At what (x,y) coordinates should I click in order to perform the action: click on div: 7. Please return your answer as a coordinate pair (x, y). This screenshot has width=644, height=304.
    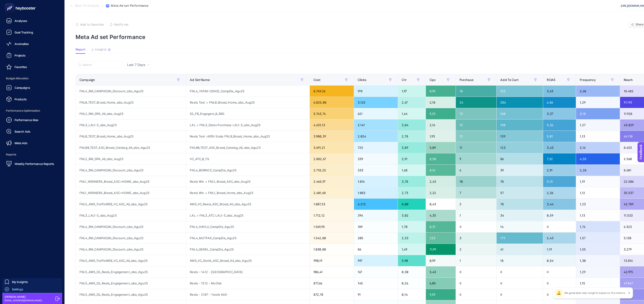
    Looking at the image, I should click on (476, 193).